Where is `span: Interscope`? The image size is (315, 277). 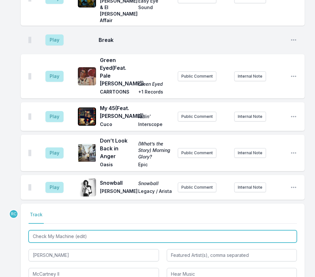 span: Interscope is located at coordinates (155, 125).